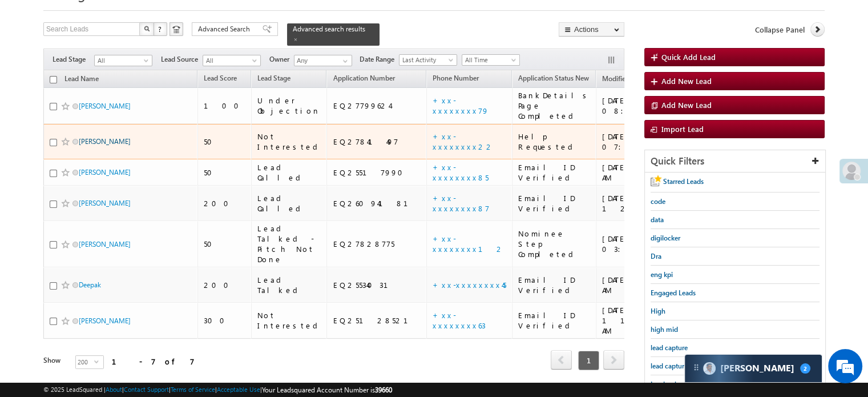  What do you see at coordinates (376, 203) in the screenshot?
I see `div: EQ26094181` at bounding box center [376, 203].